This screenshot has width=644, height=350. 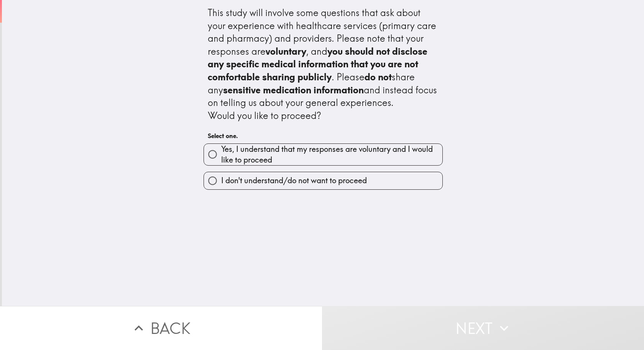 I want to click on b: voluntary, so click(x=286, y=51).